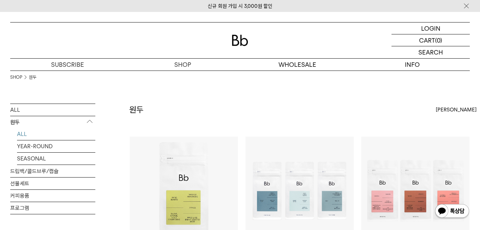  I want to click on h2: 원두, so click(137, 110).